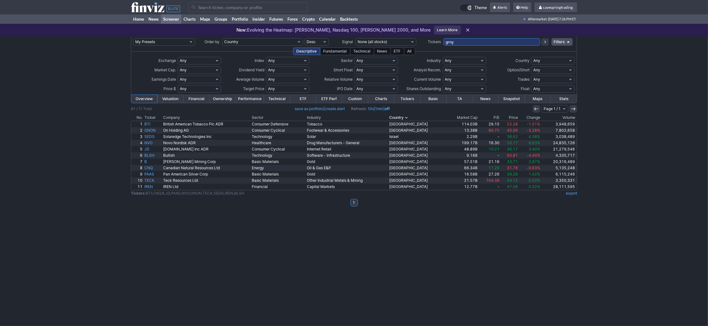  Describe the element at coordinates (137, 149) in the screenshot. I see `a: 5` at that location.